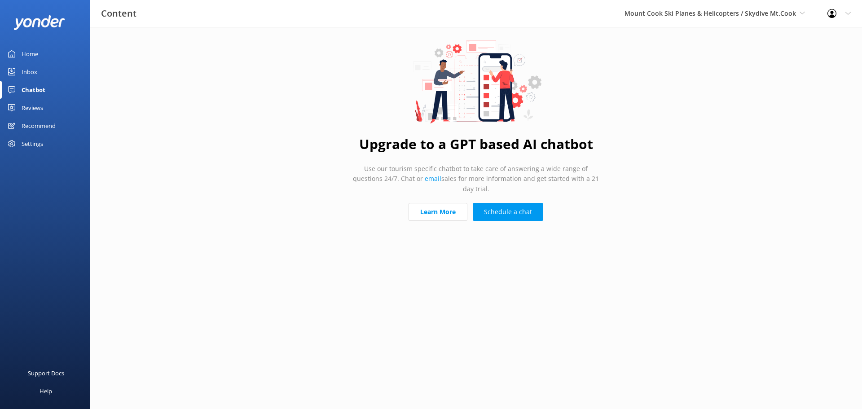 This screenshot has width=862, height=409. What do you see at coordinates (438, 212) in the screenshot?
I see `a: Learn More` at bounding box center [438, 212].